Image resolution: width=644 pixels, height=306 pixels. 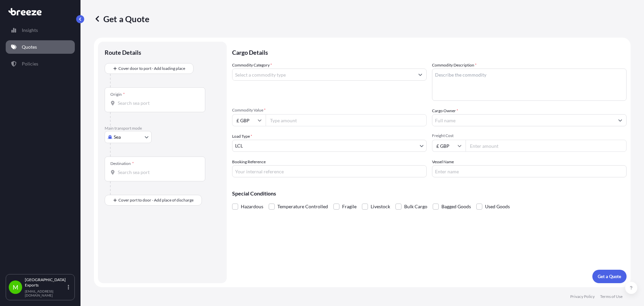 What do you see at coordinates (380, 207) in the screenshot?
I see `span: Livestock` at bounding box center [380, 207].